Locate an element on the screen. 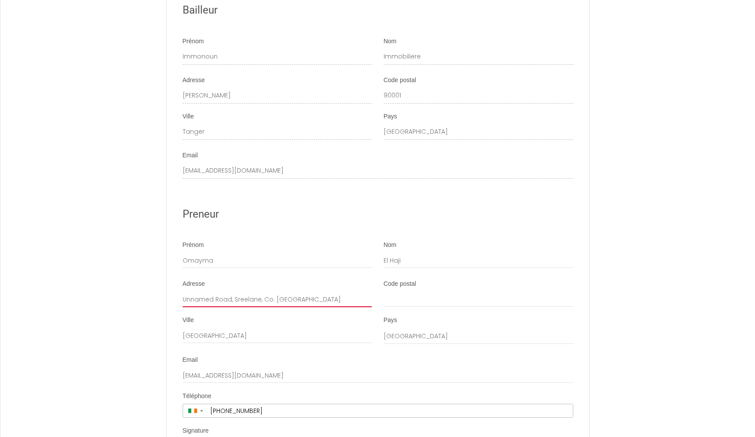 Image resolution: width=755 pixels, height=437 pixels. label: Téléphone is located at coordinates (197, 396).